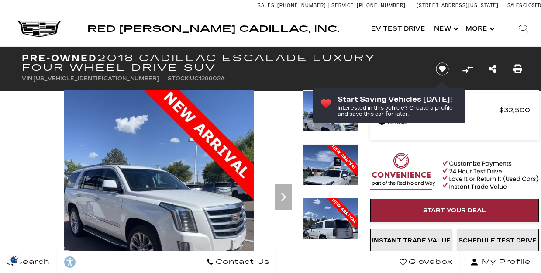  I want to click on button: Compare Vehicle, so click(467, 69).